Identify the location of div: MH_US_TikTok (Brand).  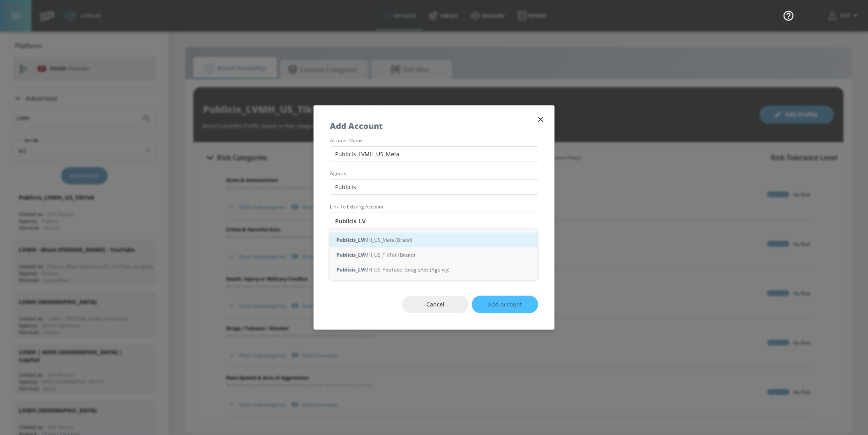
(434, 255).